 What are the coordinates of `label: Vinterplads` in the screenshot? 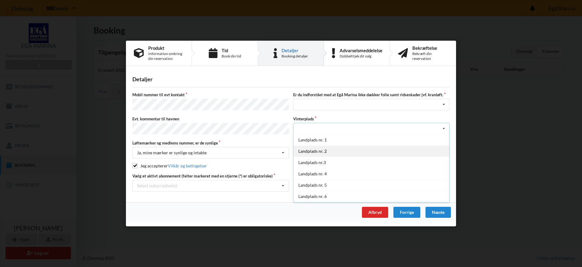 It's located at (371, 119).